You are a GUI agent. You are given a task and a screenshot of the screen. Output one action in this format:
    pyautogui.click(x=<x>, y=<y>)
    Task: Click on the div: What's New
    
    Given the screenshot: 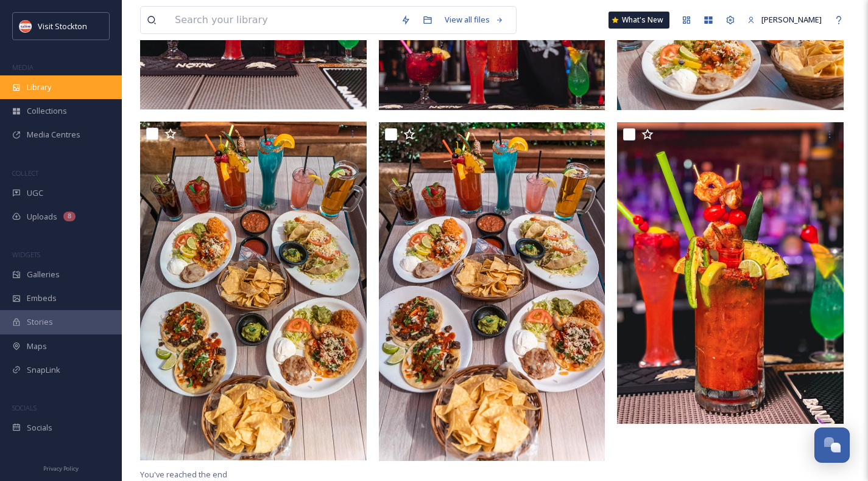 What is the action you would take?
    pyautogui.click(x=639, y=20)
    